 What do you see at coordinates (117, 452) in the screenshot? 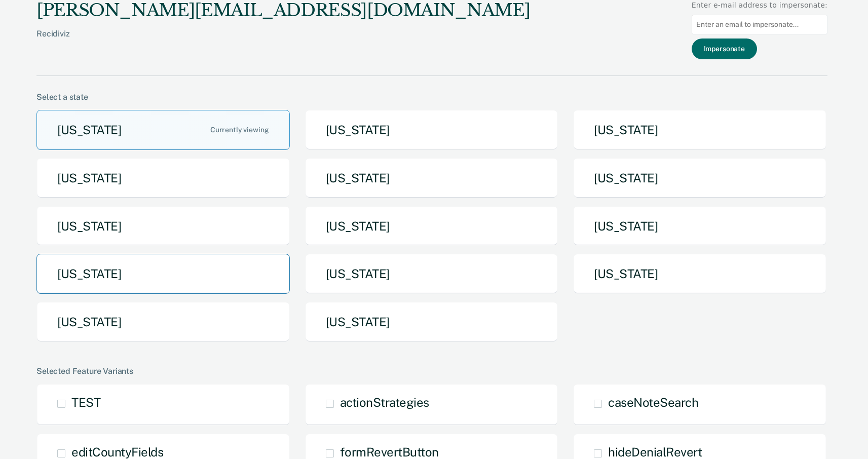
I see `span: editCountyFields` at bounding box center [117, 452].